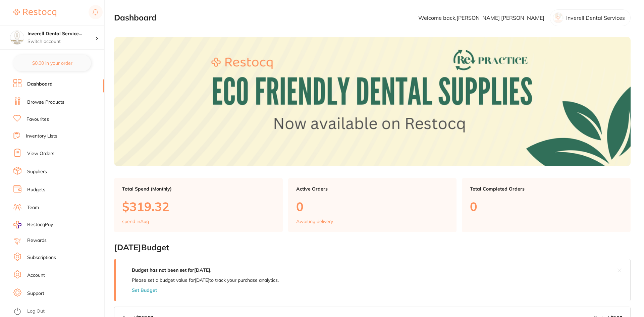 This screenshot has width=644, height=317. Describe the element at coordinates (135, 18) in the screenshot. I see `h2: Dashboard` at that location.